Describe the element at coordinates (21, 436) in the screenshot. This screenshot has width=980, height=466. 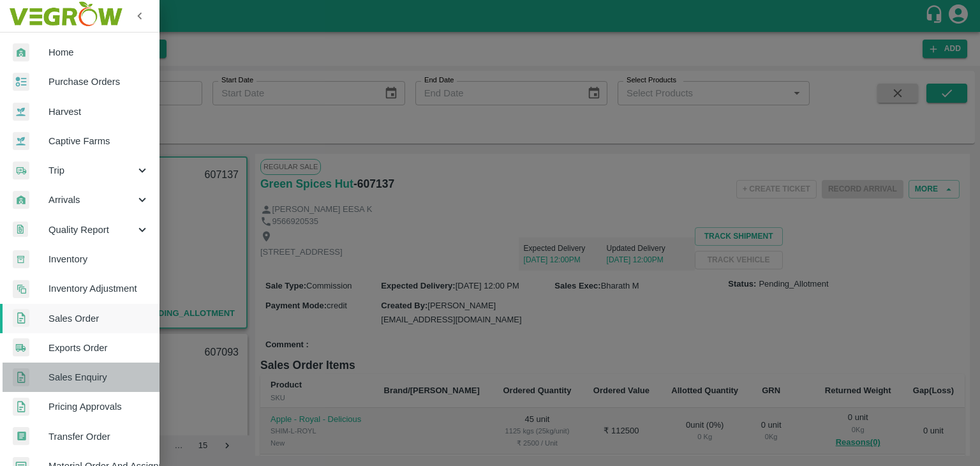
I see `img: whTransfer` at that location.